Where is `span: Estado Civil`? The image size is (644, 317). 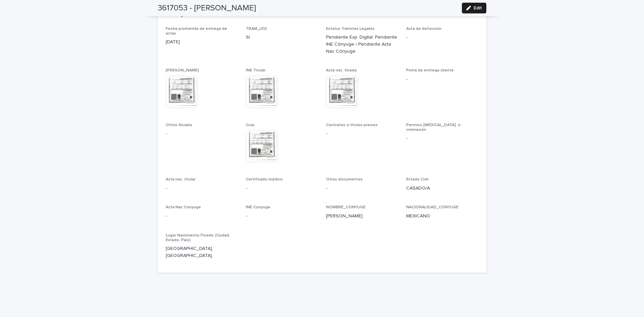 span: Estado Civil is located at coordinates (417, 179).